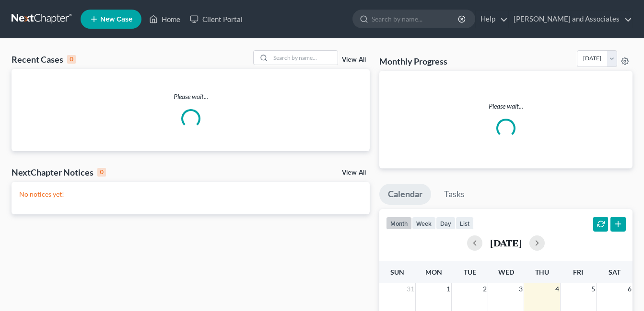 The height and width of the screenshot is (311, 644). Describe the element at coordinates (542, 272) in the screenshot. I see `span: Thu` at that location.